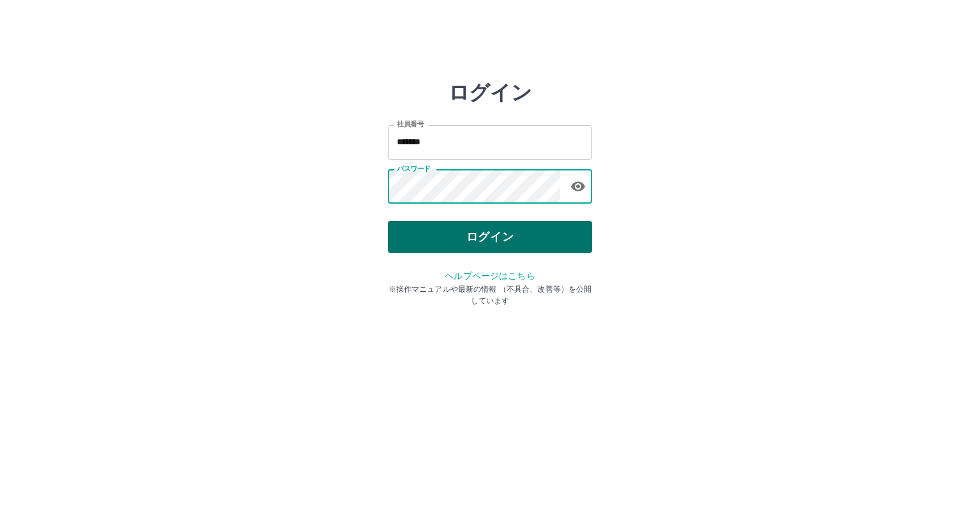 This screenshot has height=505, width=980. Describe the element at coordinates (490, 276) in the screenshot. I see `a: ヘルプページはこちら` at that location.